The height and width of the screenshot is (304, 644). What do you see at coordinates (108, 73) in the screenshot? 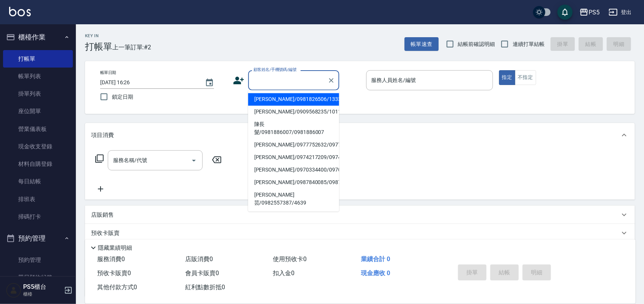
I see `label: 帳單日期` at bounding box center [108, 73].